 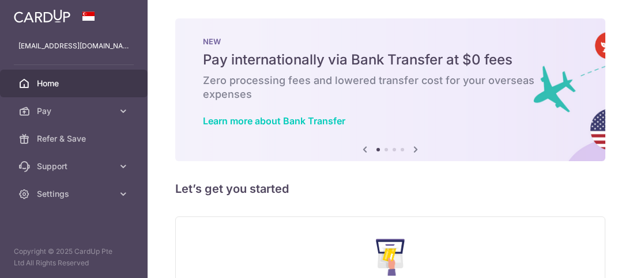 What do you see at coordinates (274, 121) in the screenshot?
I see `a: Learn more about Bank Transfer` at bounding box center [274, 121].